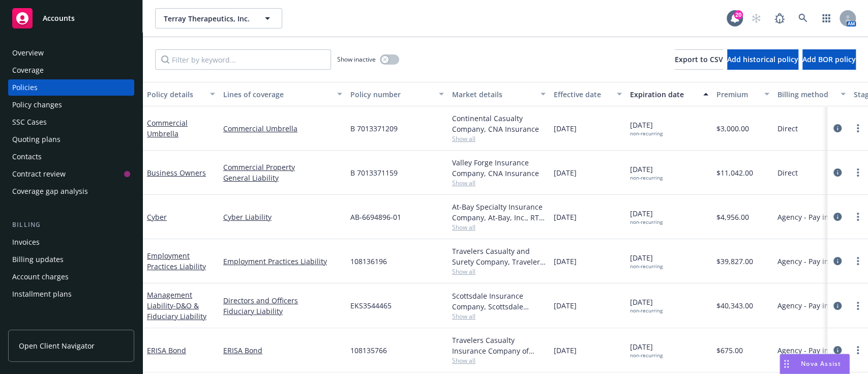  What do you see at coordinates (283, 167) in the screenshot?
I see `a: Commercial Property` at bounding box center [283, 167].